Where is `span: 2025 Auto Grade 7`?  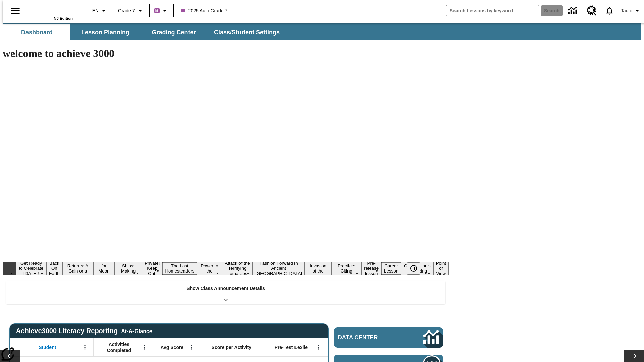
span: 2025 Auto Grade 7 is located at coordinates (204, 11).